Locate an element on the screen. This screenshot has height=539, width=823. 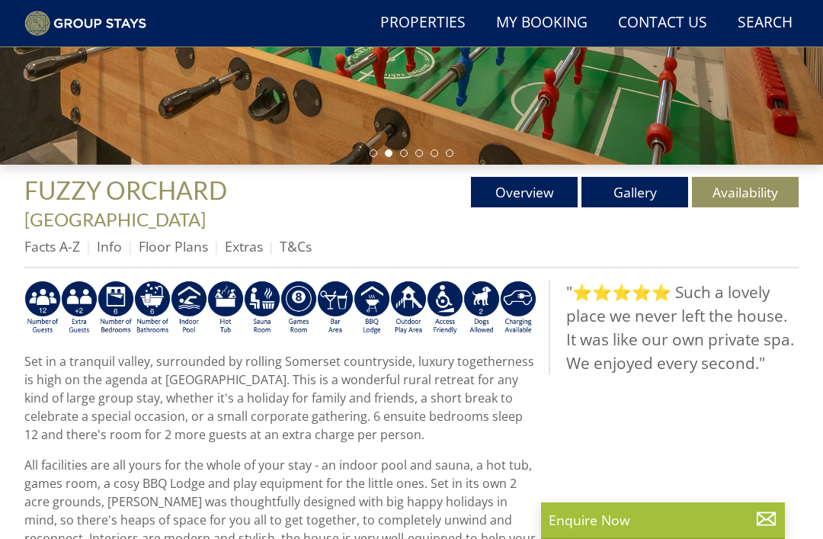
a: Availability is located at coordinates (745, 192).